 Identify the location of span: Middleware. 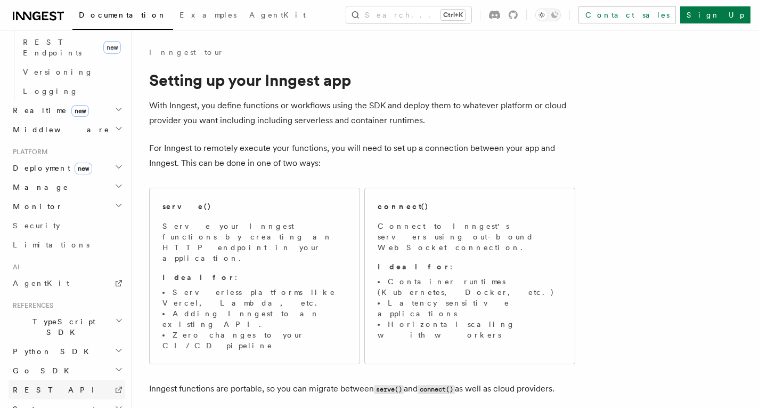
(59, 129).